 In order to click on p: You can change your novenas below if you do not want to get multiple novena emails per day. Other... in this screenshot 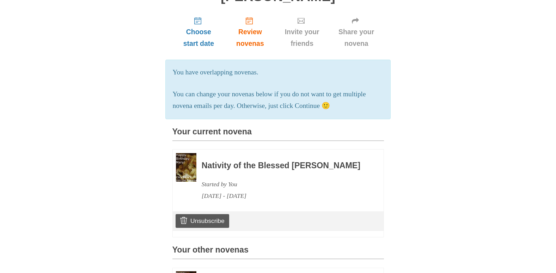, I will do `click(278, 100)`.